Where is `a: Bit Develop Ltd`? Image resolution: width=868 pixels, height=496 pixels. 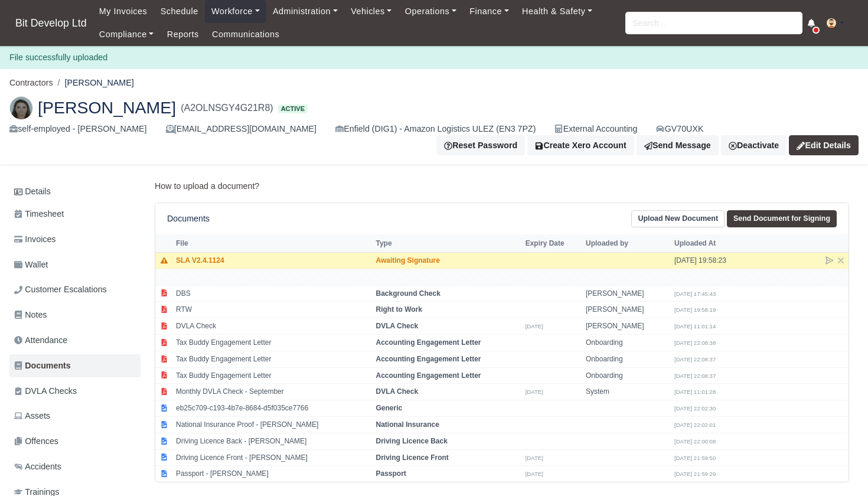
a: Bit Develop Ltd is located at coordinates (51, 23).